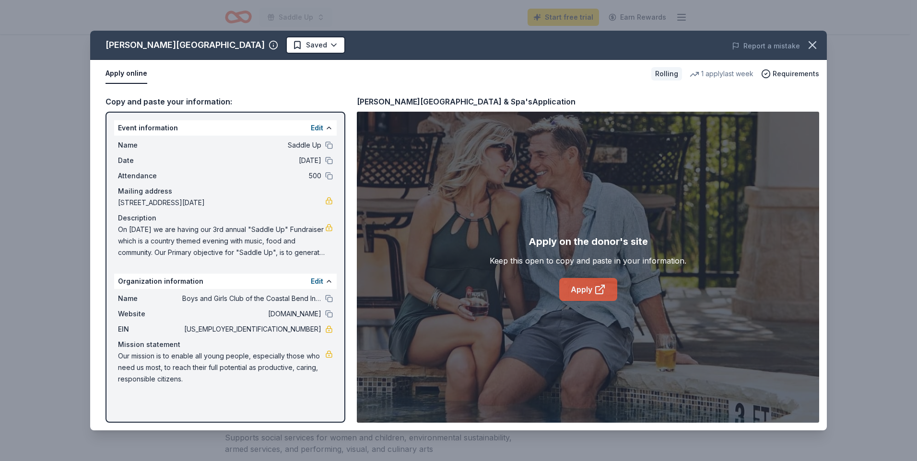  Describe the element at coordinates (150, 176) in the screenshot. I see `span: Attendance` at that location.